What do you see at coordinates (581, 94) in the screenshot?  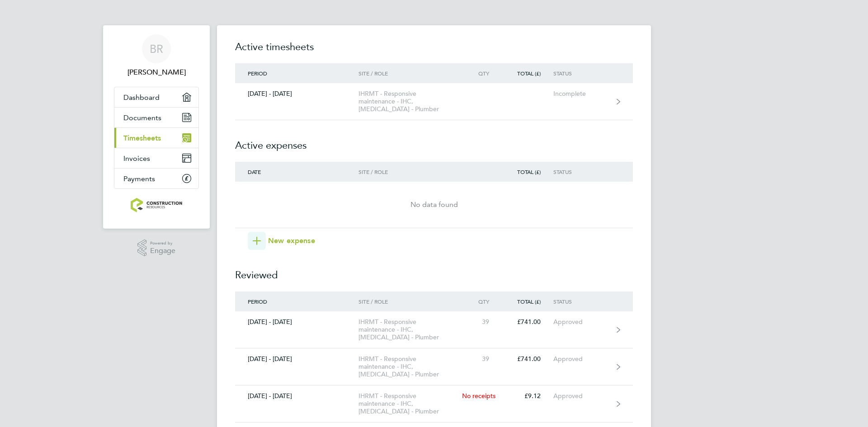 I see `div: Incomplete` at bounding box center [581, 94].